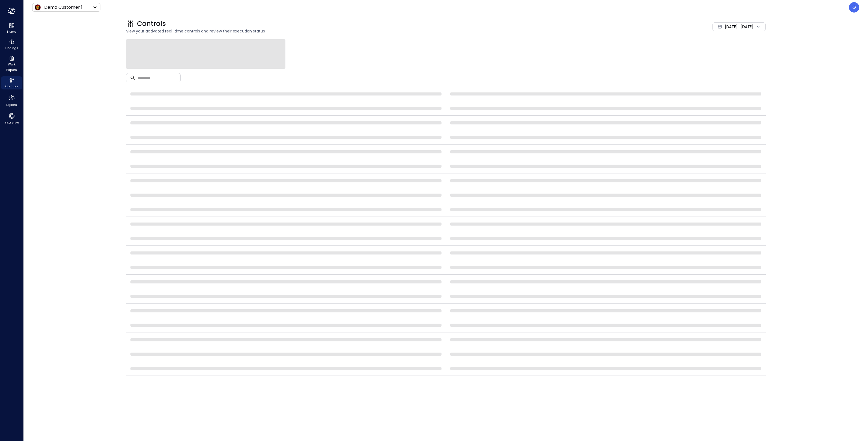 Image resolution: width=868 pixels, height=441 pixels. I want to click on div: Work Papers, so click(11, 64).